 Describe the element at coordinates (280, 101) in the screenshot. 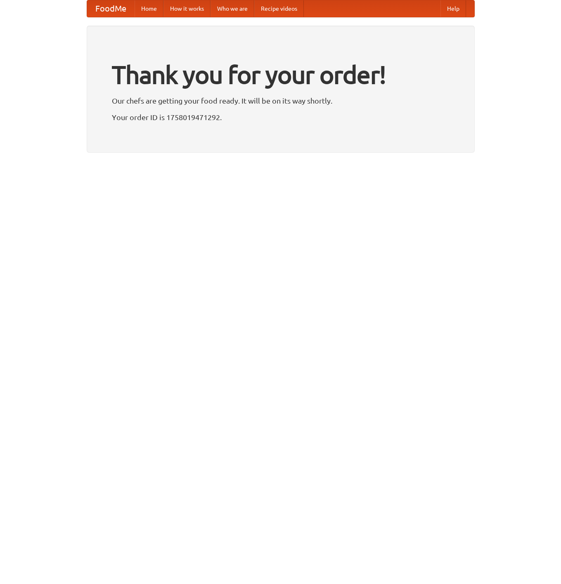

I see `p: Our chefs are getting your food ready. It will be on its way shortly.` at that location.